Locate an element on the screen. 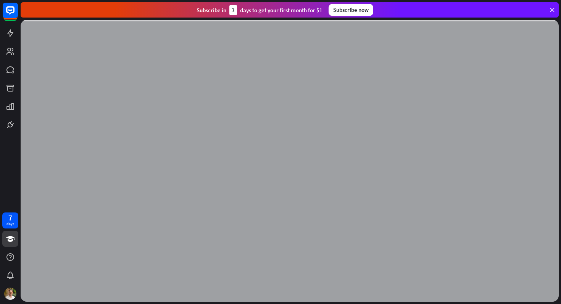 This screenshot has width=561, height=304. div: Subscribe now is located at coordinates (351, 10).